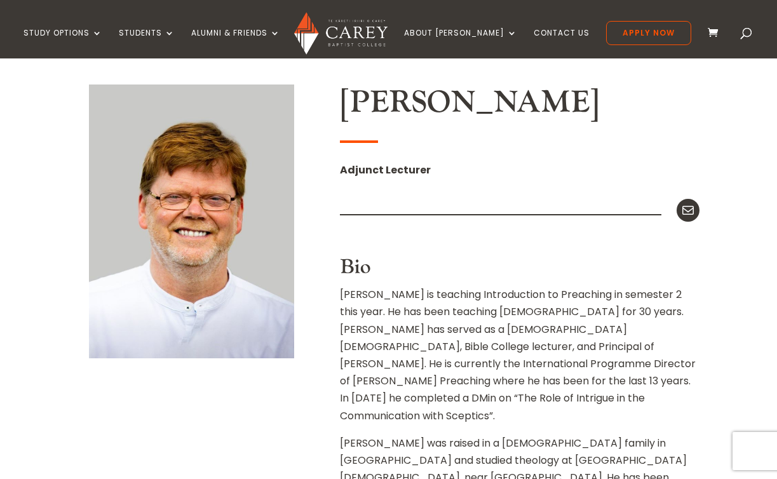 The image size is (777, 479). What do you see at coordinates (340, 33) in the screenshot?
I see `img: Carey Baptist College` at bounding box center [340, 33].